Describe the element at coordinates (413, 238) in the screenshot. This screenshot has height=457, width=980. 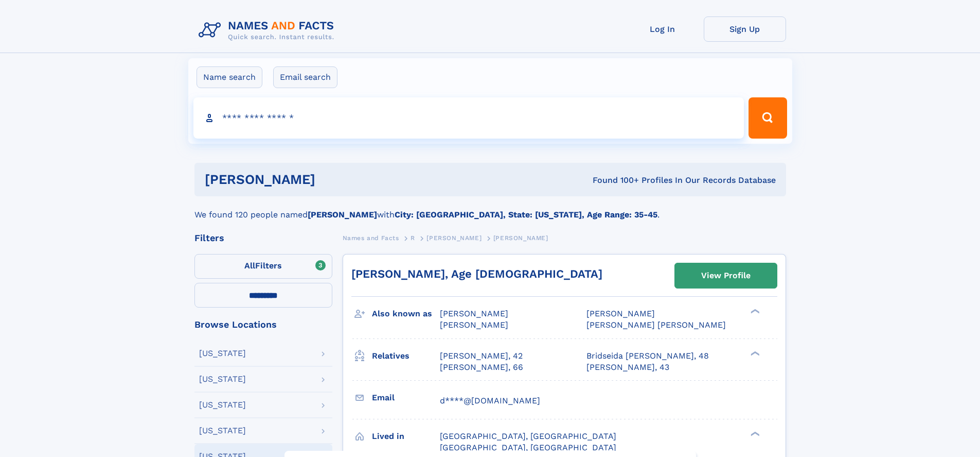
I see `span: R` at that location.